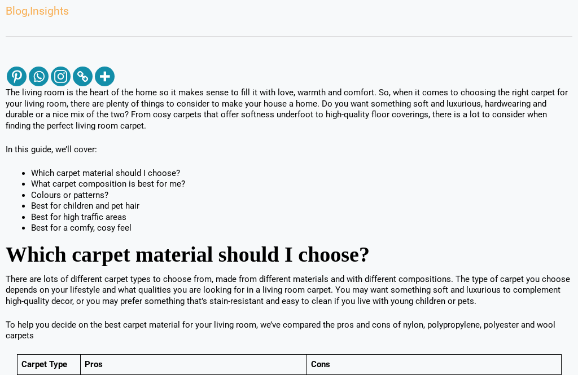  Describe the element at coordinates (301, 185) in the screenshot. I see `li: What carpet composition is best for me?` at that location.